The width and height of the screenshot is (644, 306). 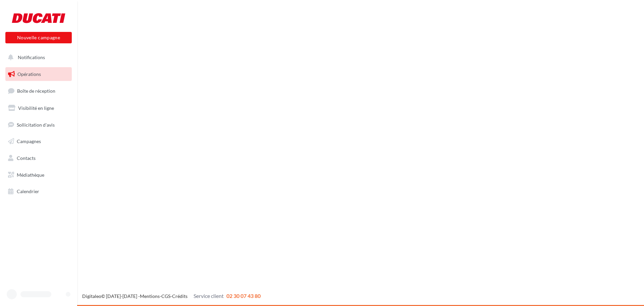 What do you see at coordinates (30, 175) in the screenshot?
I see `span: Médiathèque` at bounding box center [30, 175].